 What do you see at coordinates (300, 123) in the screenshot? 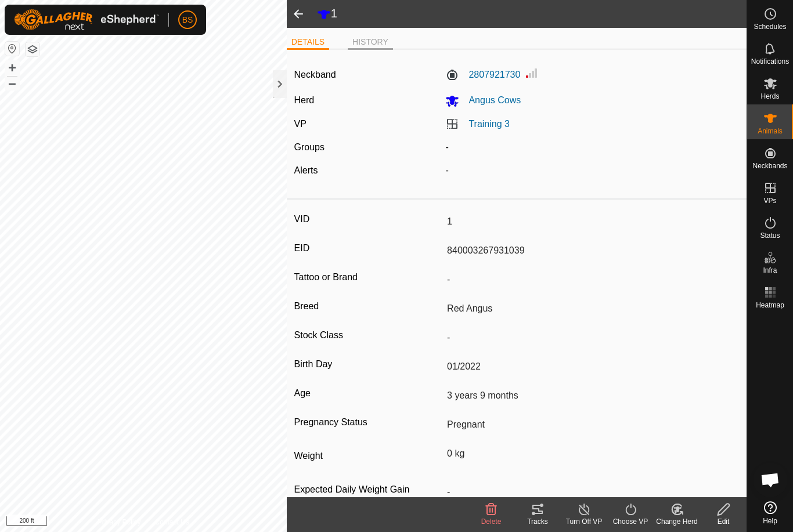
I see `label: VP` at bounding box center [300, 123].